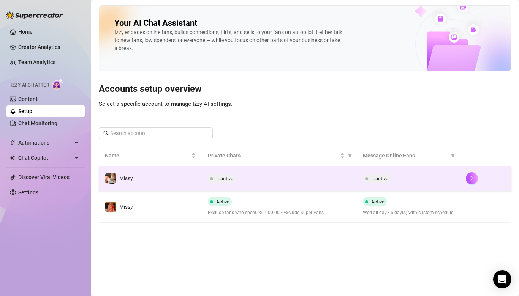 The image size is (519, 296). Describe the element at coordinates (502, 280) in the screenshot. I see `div: Open Intercom Messenger` at that location.